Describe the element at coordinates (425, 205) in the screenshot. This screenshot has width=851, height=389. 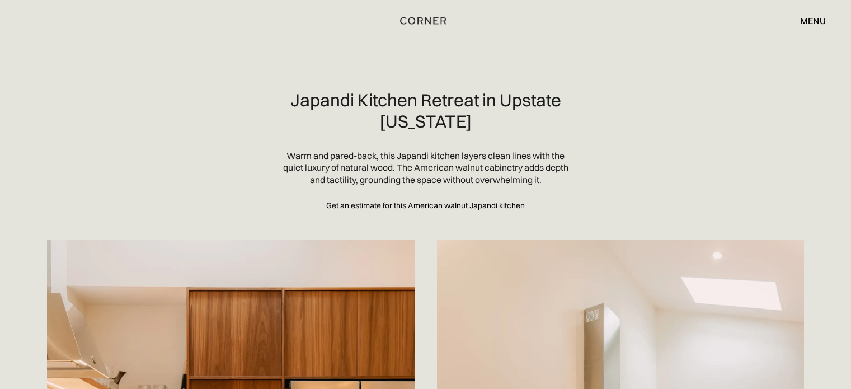
I see `div: Get an estimate for this American walnut Japandi kitchen` at that location.